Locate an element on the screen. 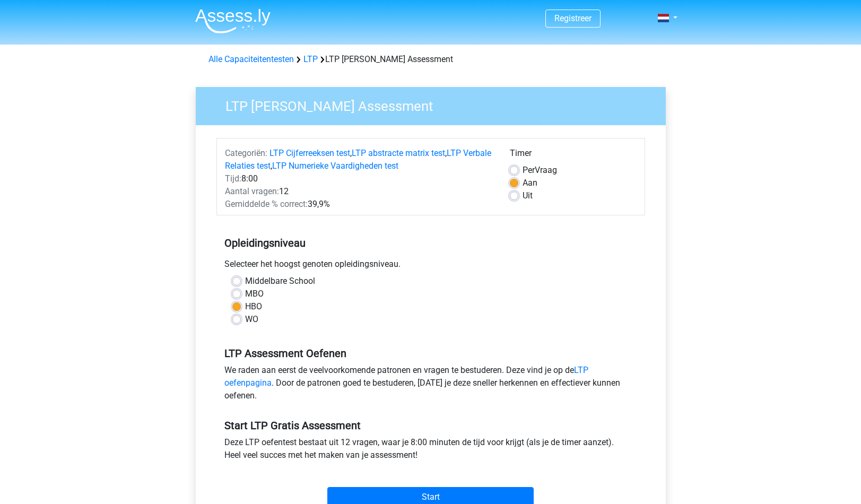 This screenshot has height=504, width=861. span: Aantal vragen: is located at coordinates (252, 191).